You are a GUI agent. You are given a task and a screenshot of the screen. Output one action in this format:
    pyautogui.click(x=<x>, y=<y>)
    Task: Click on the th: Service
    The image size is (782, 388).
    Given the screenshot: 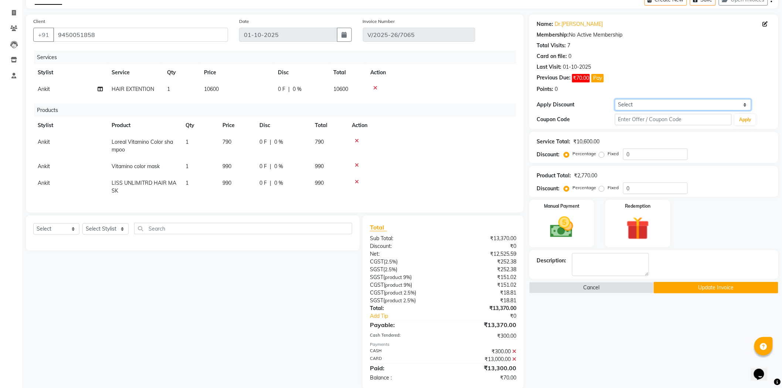 What is the action you would take?
    pyautogui.click(x=135, y=72)
    